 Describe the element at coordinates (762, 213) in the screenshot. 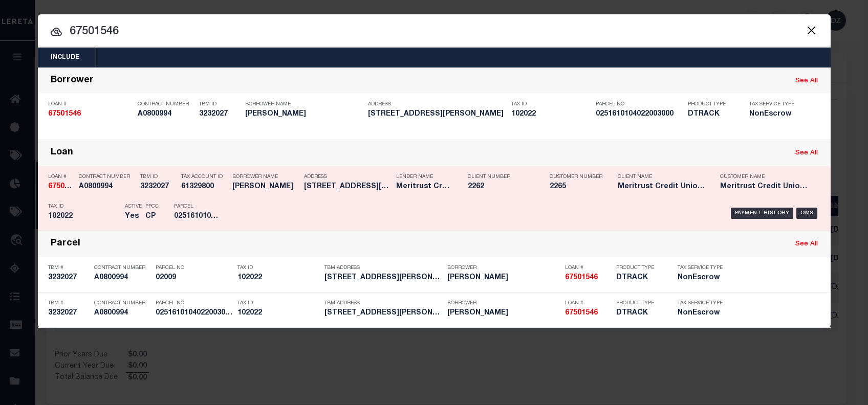

I see `div: Payment History` at that location.